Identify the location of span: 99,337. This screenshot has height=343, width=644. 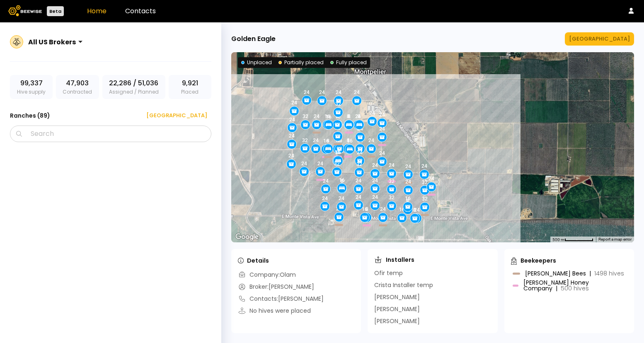
(31, 83).